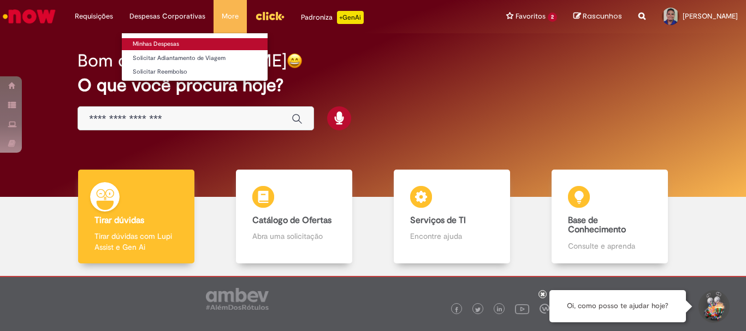  What do you see at coordinates (609, 246) in the screenshot?
I see `p: Consulte e aprenda` at bounding box center [609, 246].